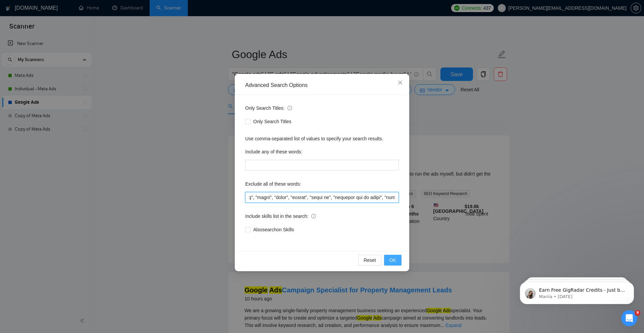 Image resolution: width=644 pixels, height=333 pixels. Describe the element at coordinates (21, 26) in the screenshot. I see `img: Profile image for Mariia` at that location.